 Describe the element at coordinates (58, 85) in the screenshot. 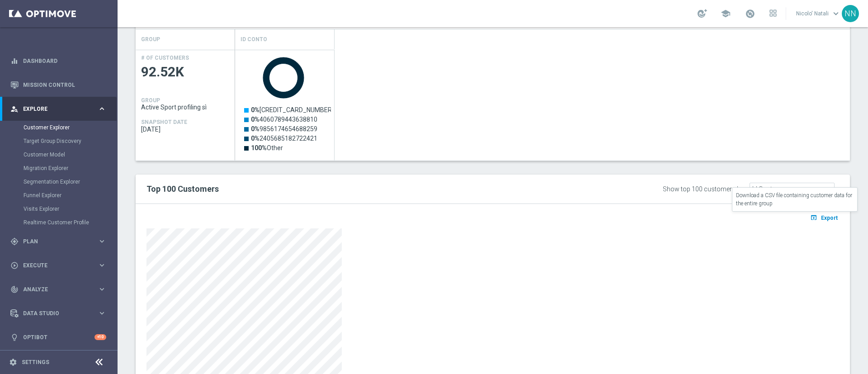

I see `button: Mission Control` at that location.